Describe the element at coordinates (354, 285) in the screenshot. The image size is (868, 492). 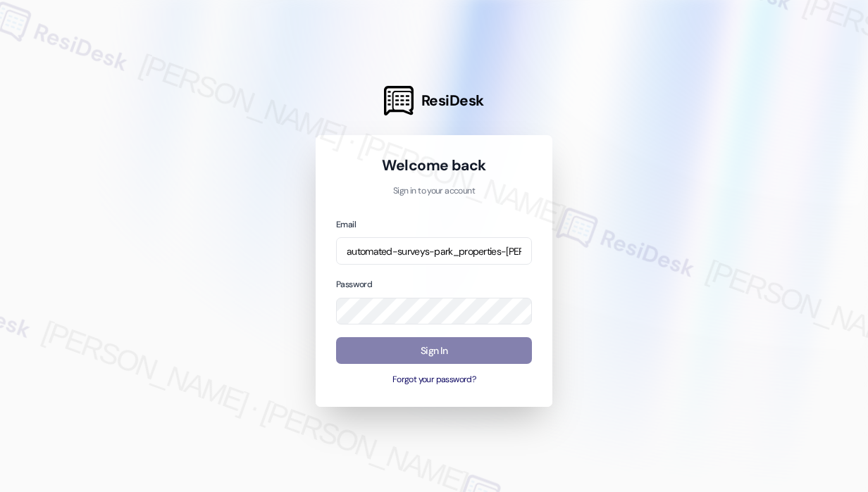
I see `label: Password` at that location.